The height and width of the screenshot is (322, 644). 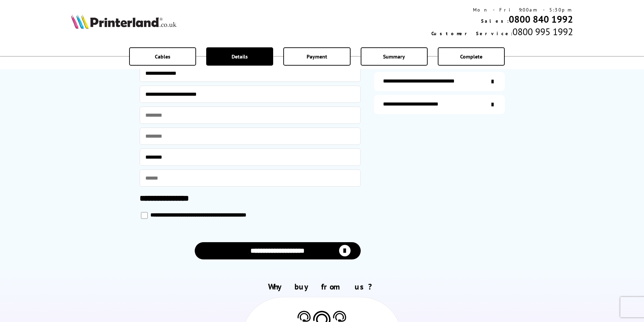 What do you see at coordinates (541, 19) in the screenshot?
I see `a: 0800 840 1992` at bounding box center [541, 19].